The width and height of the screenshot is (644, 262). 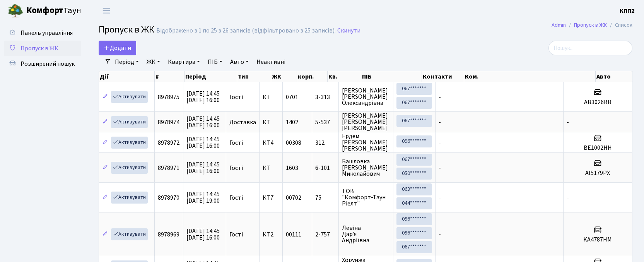 What do you see at coordinates (597, 148) in the screenshot?
I see `h5: ВЕ1002НН` at bounding box center [597, 148].